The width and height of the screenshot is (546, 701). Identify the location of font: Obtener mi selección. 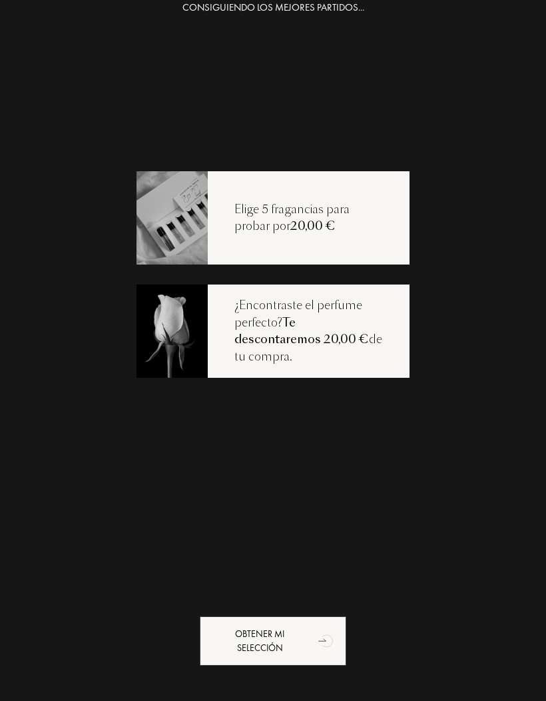
(260, 640).